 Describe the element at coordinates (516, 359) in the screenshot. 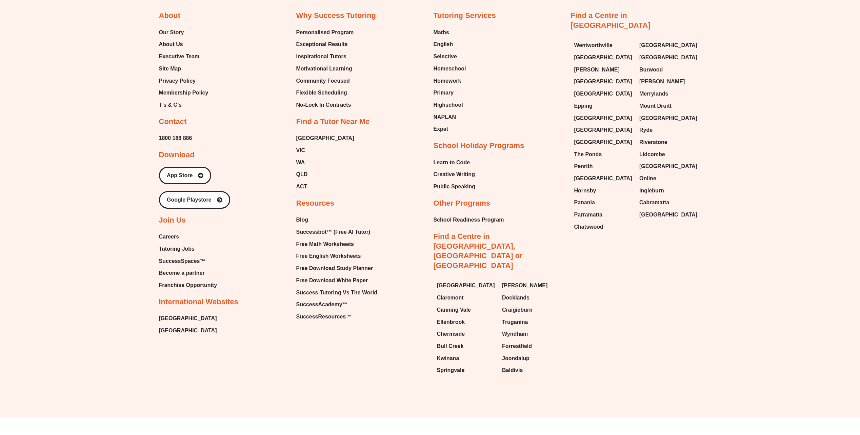

I see `span: Joondalup` at that location.